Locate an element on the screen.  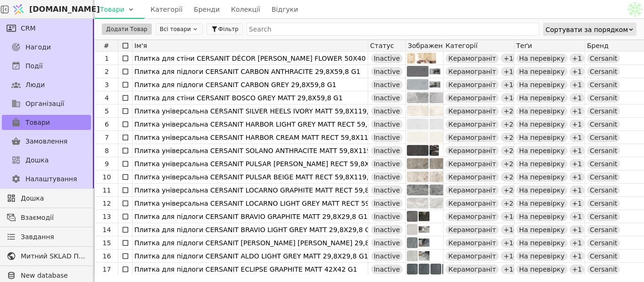
span: Ім'я is located at coordinates (141, 46).